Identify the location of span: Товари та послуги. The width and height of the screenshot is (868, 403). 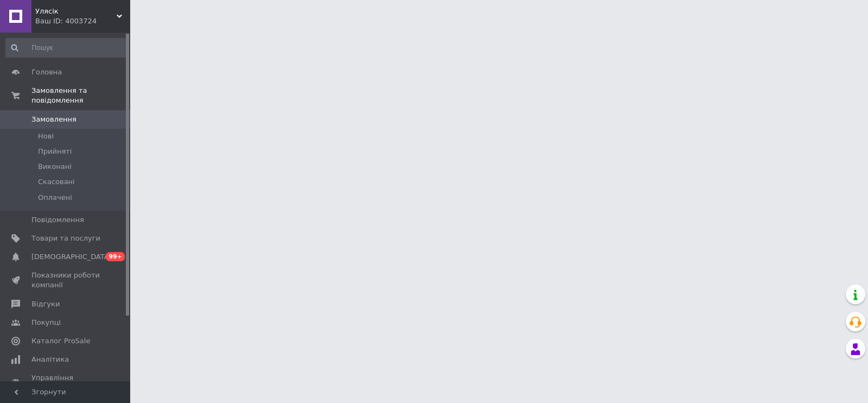
(66, 238).